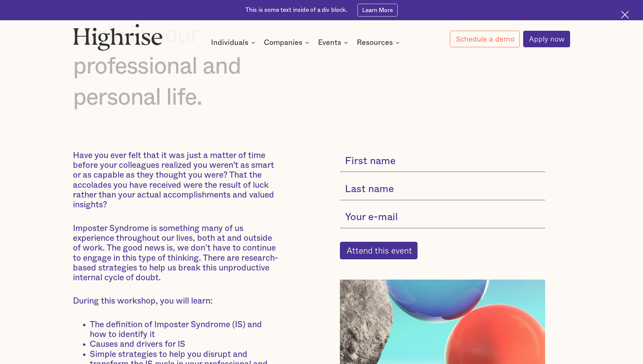 The image size is (643, 364). Describe the element at coordinates (443, 217) in the screenshot. I see `input: Your e-mail` at that location.